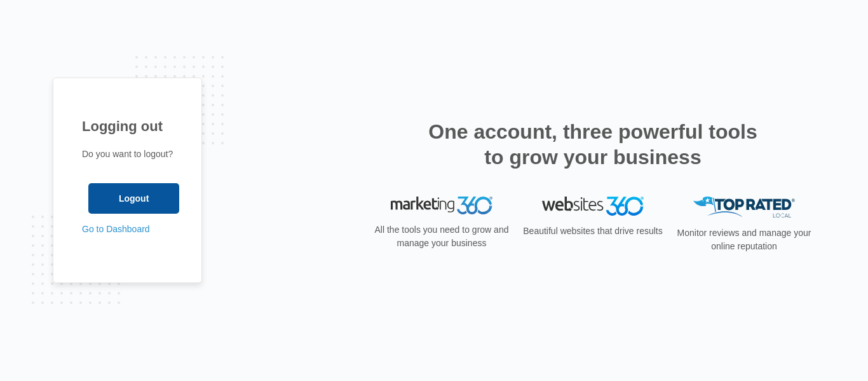  Describe the element at coordinates (442, 236) in the screenshot. I see `p: All the tools you need to grow and manage your business` at that location.